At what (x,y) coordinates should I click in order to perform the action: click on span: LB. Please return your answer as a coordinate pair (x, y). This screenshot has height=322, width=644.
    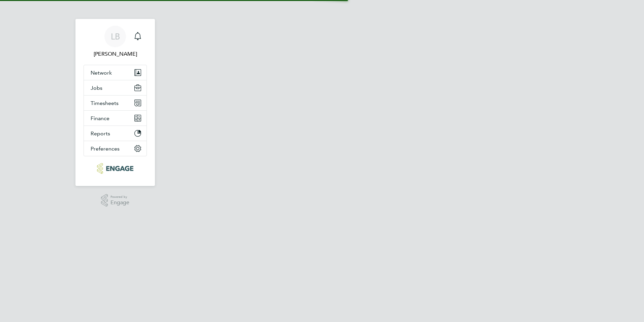
    Looking at the image, I should click on (115, 37).